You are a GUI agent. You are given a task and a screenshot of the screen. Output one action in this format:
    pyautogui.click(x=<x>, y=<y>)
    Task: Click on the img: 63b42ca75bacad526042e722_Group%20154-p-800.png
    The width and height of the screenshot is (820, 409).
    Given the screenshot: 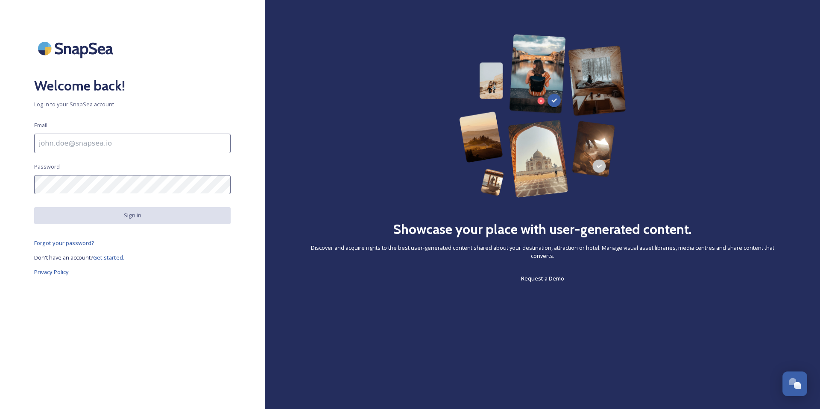 What is the action you would take?
    pyautogui.click(x=543, y=116)
    